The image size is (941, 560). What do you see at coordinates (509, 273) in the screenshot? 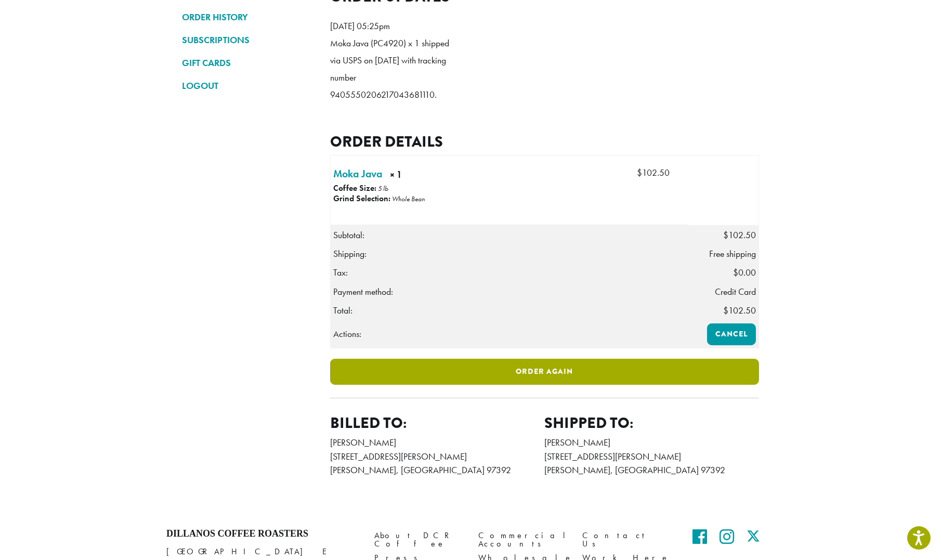
I see `th: Tax:` at bounding box center [509, 273].